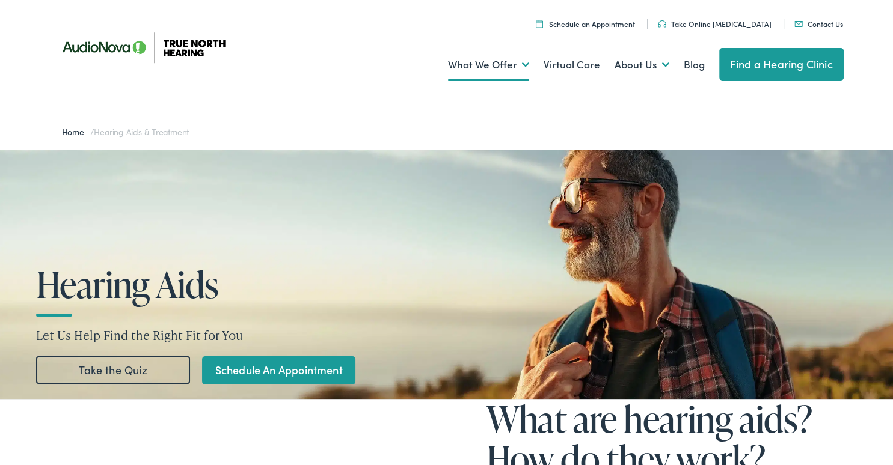 The width and height of the screenshot is (893, 465). What do you see at coordinates (141, 132) in the screenshot?
I see `span: Hearing Aids & Treatment` at bounding box center [141, 132].